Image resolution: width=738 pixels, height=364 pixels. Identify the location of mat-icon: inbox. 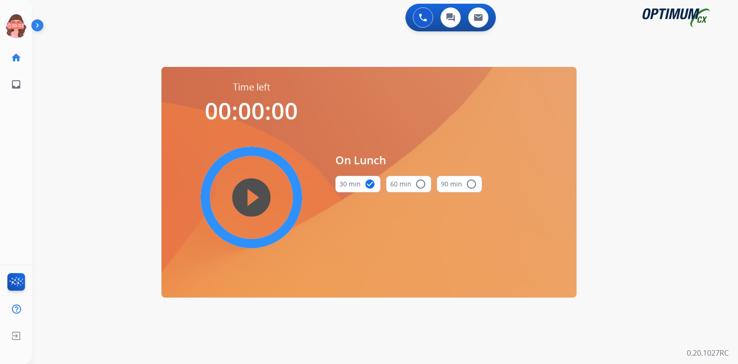
(16, 84).